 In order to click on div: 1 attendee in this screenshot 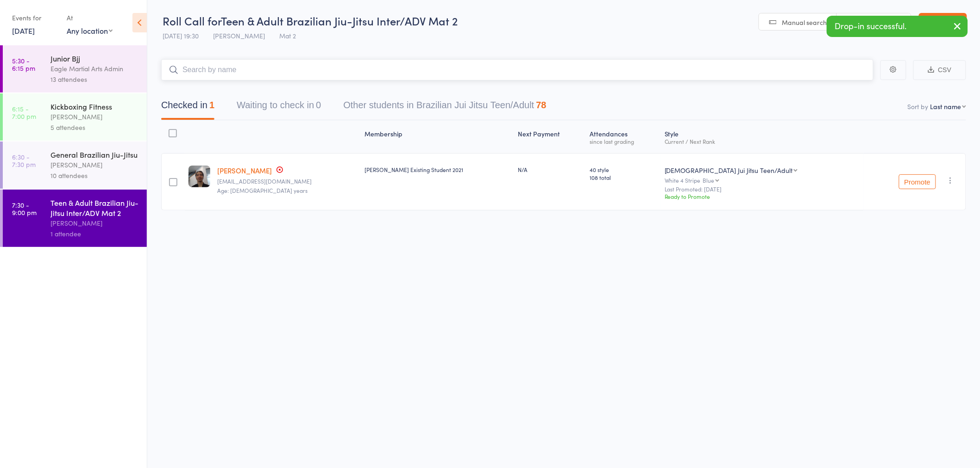, I will do `click(94, 234)`.